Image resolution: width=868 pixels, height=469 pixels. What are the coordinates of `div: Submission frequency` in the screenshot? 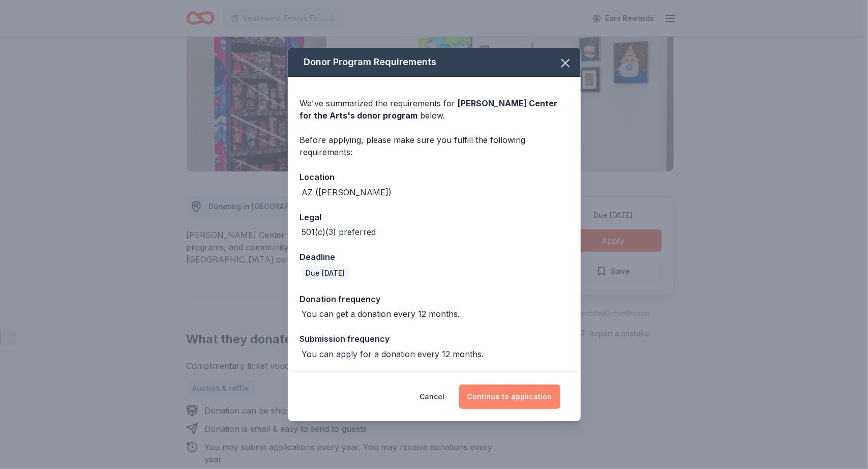 It's located at (434, 339).